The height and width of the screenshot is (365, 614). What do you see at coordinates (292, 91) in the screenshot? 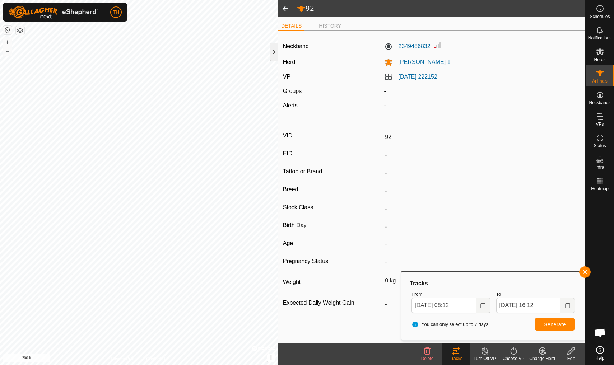
I see `label: Groups` at bounding box center [292, 91].